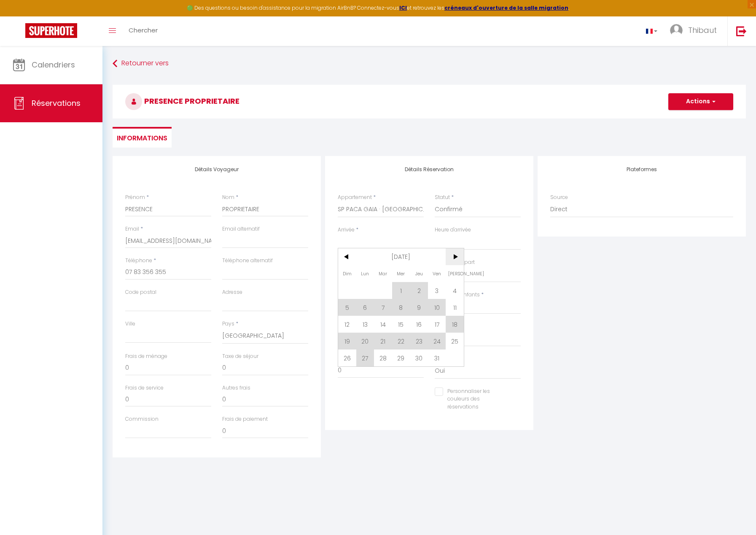  I want to click on span: 27, so click(365, 358).